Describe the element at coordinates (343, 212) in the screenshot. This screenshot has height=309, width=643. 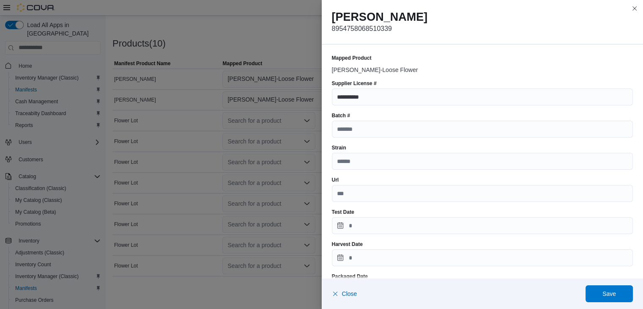
I see `label: Test Date` at that location.